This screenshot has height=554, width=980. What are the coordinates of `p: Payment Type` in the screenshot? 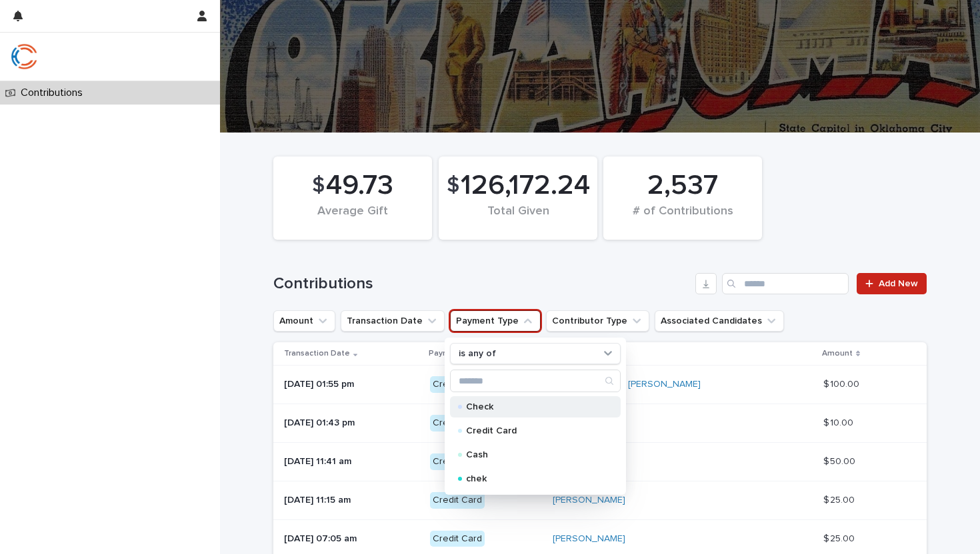 It's located at (457, 354).